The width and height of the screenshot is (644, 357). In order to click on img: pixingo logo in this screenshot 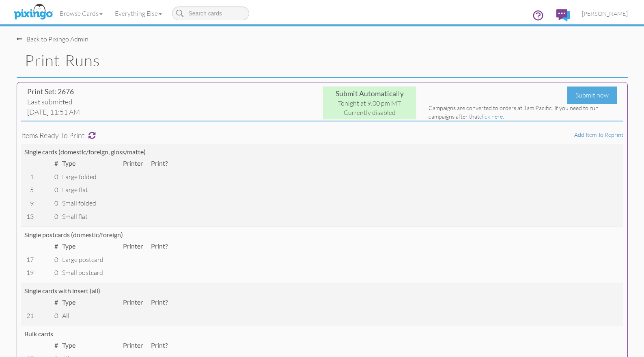, I will do `click(33, 13)`.